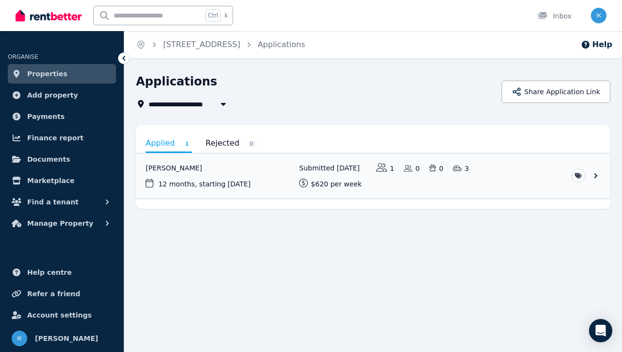 Image resolution: width=622 pixels, height=352 pixels. Describe the element at coordinates (47, 74) in the screenshot. I see `span: Properties` at that location.